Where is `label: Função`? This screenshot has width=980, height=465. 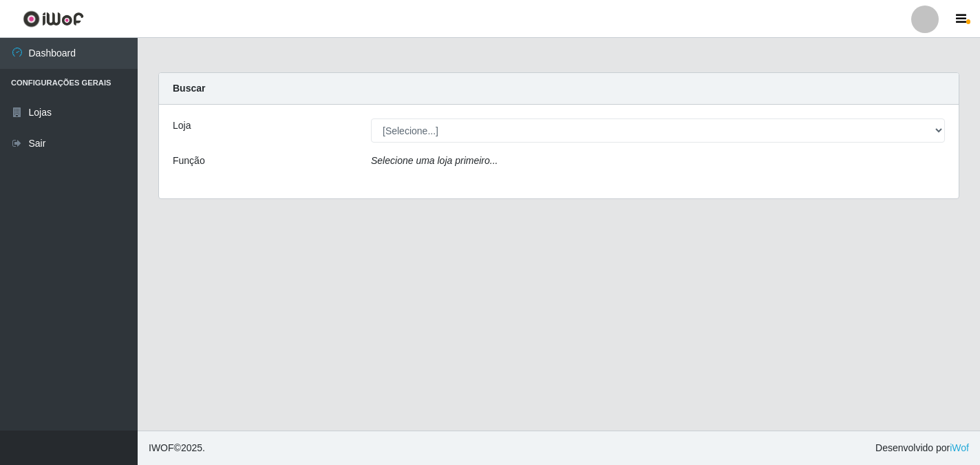 label: Função is located at coordinates (188, 161).